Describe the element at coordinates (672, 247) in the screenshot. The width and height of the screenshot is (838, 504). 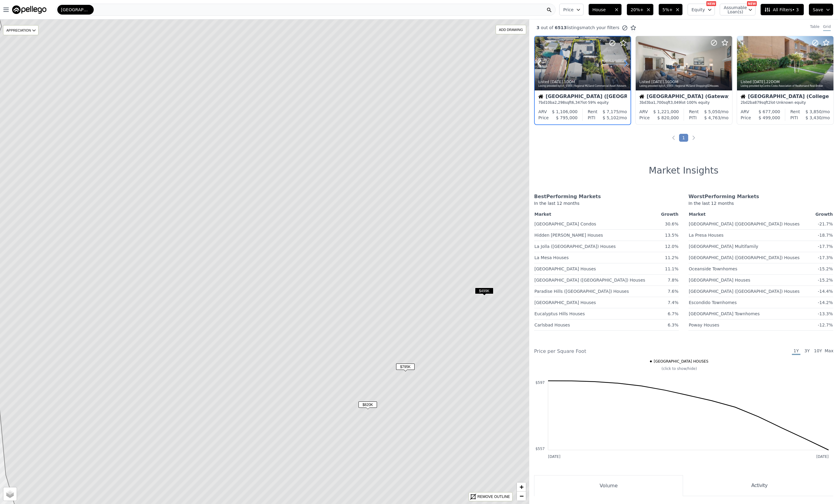
I see `span: 12.0%` at that location.